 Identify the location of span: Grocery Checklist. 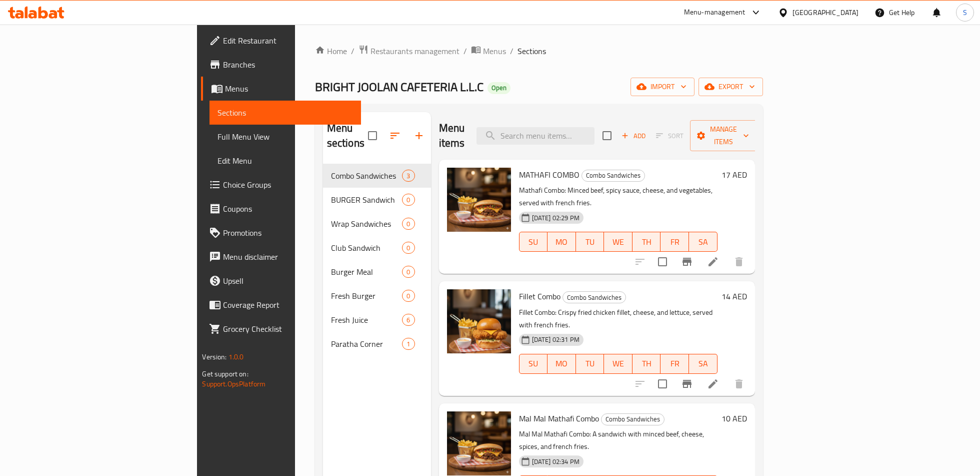
(287, 329).